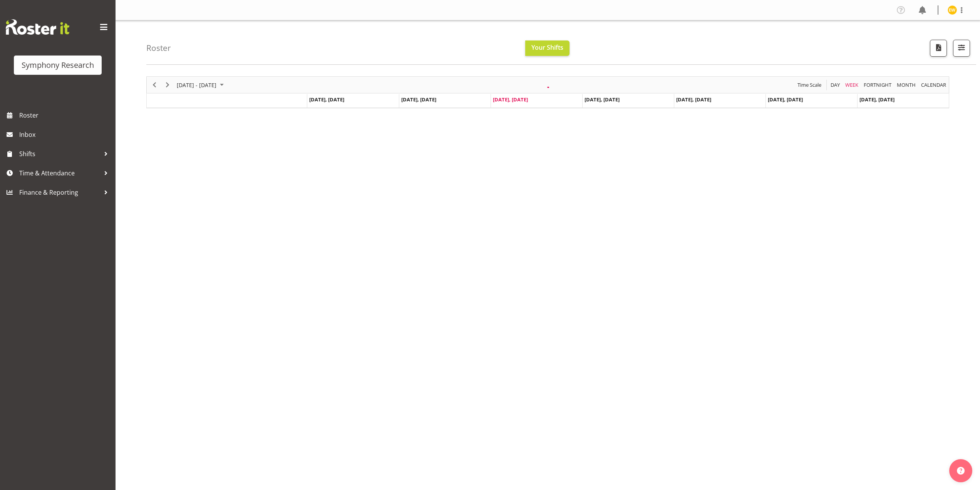 The image size is (980, 490). What do you see at coordinates (60, 193) in the screenshot?
I see `span: Finance & Reporting` at bounding box center [60, 193].